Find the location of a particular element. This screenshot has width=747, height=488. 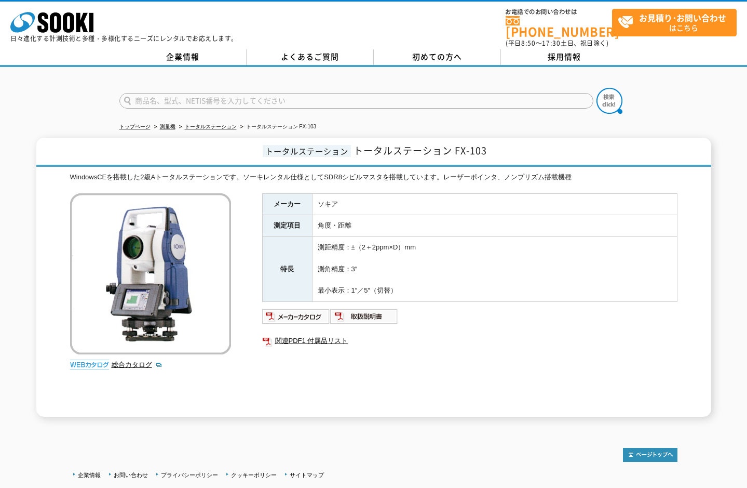

span: お電話でのお問い合わせは is located at coordinates (559, 12).